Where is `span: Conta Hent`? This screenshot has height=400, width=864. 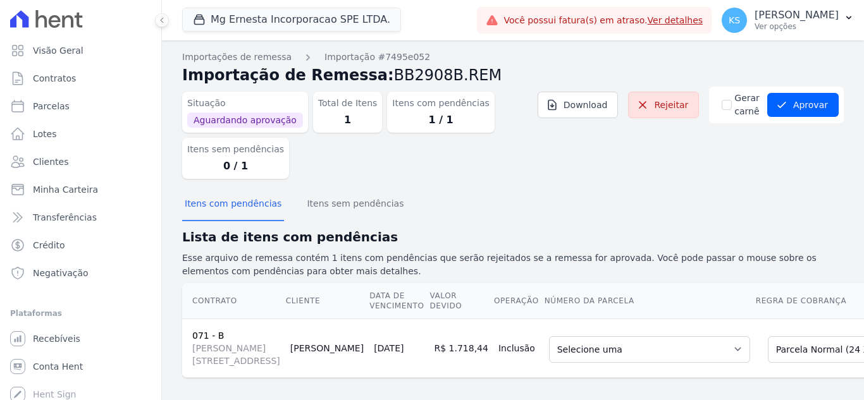 span: Conta Hent is located at coordinates (58, 367).